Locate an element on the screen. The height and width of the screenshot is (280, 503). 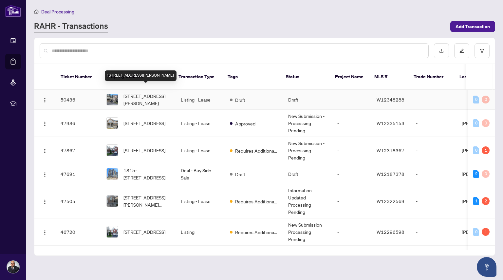
th: Ticket Number is located at coordinates (78, 77).